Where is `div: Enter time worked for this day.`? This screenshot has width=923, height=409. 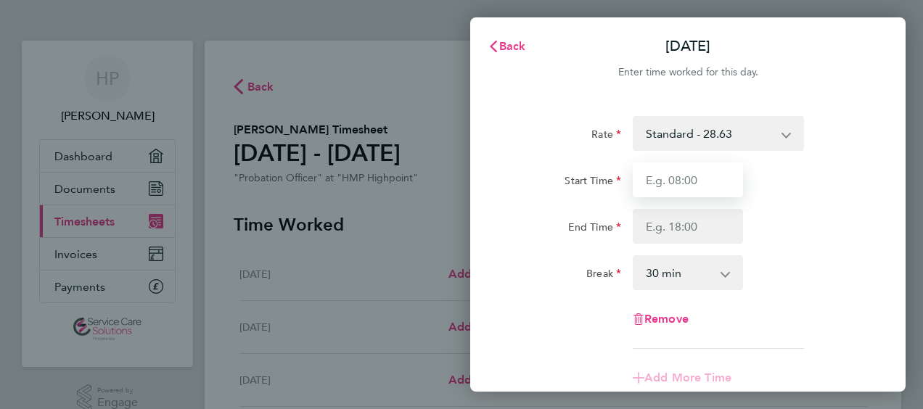 div: Enter time worked for this day. is located at coordinates (688, 73).